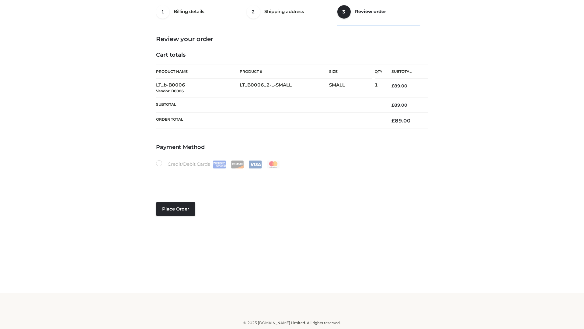 The width and height of the screenshot is (584, 329). I want to click on td: SMALL, so click(352, 88).